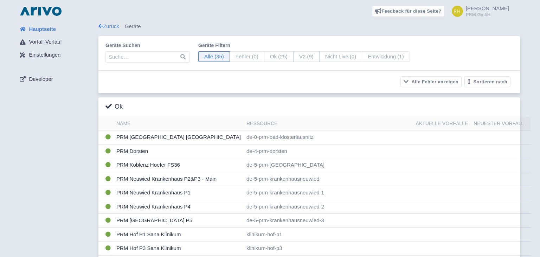 The width and height of the screenshot is (540, 257). I want to click on th: Neuester Vorfall, so click(501, 124).